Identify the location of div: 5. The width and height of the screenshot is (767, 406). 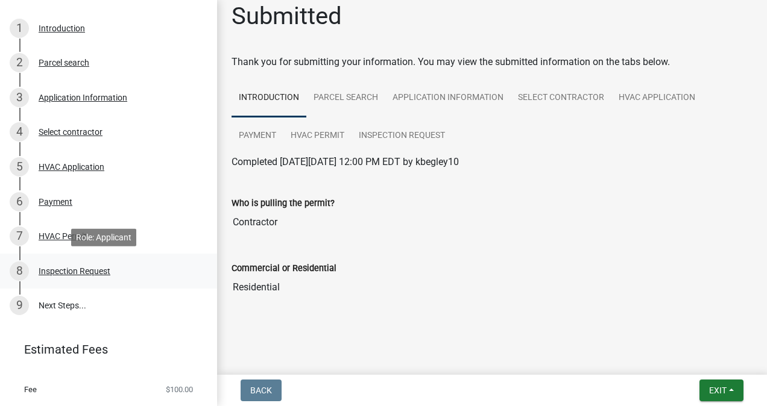
(19, 167).